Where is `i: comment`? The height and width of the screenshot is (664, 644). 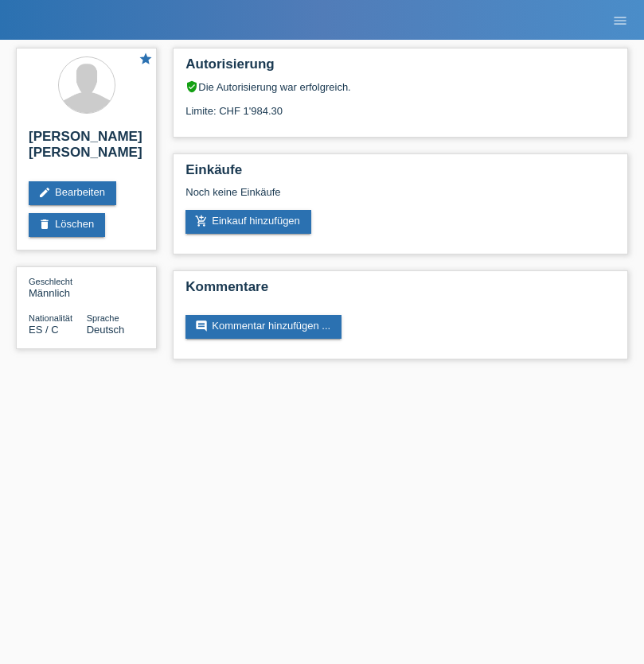 i: comment is located at coordinates (201, 327).